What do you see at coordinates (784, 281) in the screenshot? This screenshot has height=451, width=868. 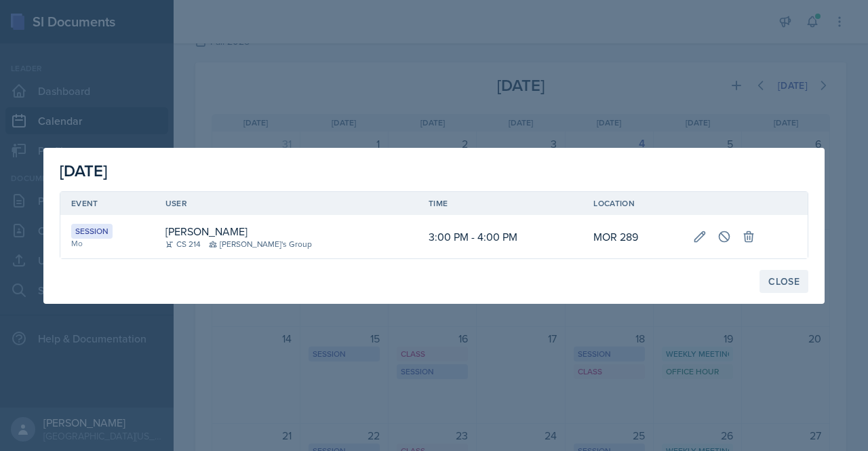 I see `button: Close` at bounding box center [784, 281].